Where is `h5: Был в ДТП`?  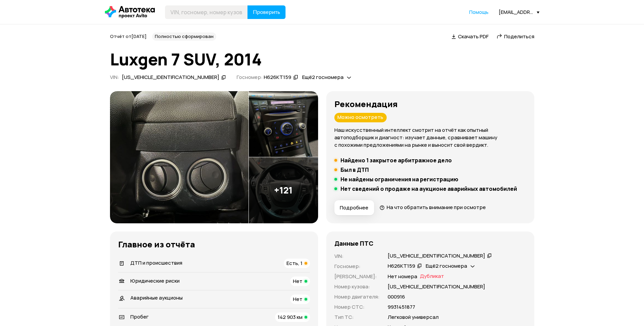 h5: Был в ДТП is located at coordinates (354, 170).